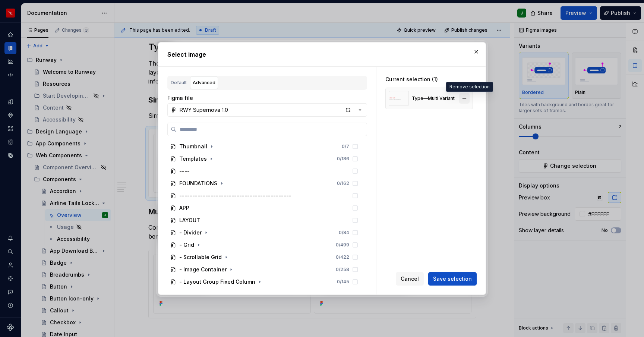 The height and width of the screenshot is (337, 644). I want to click on div: Type—Multi Variant, so click(433, 98).